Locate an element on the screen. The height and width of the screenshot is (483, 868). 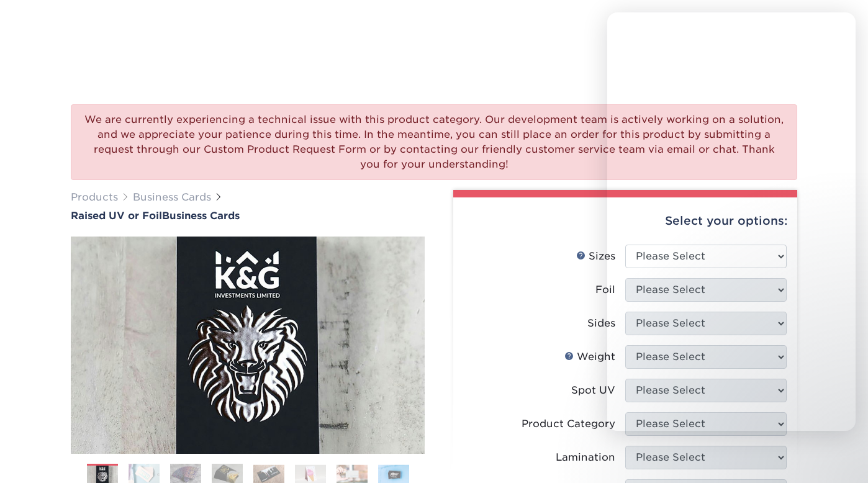
div: Sizes is located at coordinates (596, 256).